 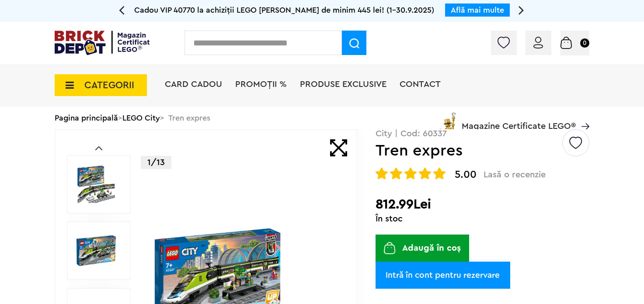 What do you see at coordinates (469, 151) in the screenshot?
I see `h1: Tren expres` at bounding box center [469, 151].